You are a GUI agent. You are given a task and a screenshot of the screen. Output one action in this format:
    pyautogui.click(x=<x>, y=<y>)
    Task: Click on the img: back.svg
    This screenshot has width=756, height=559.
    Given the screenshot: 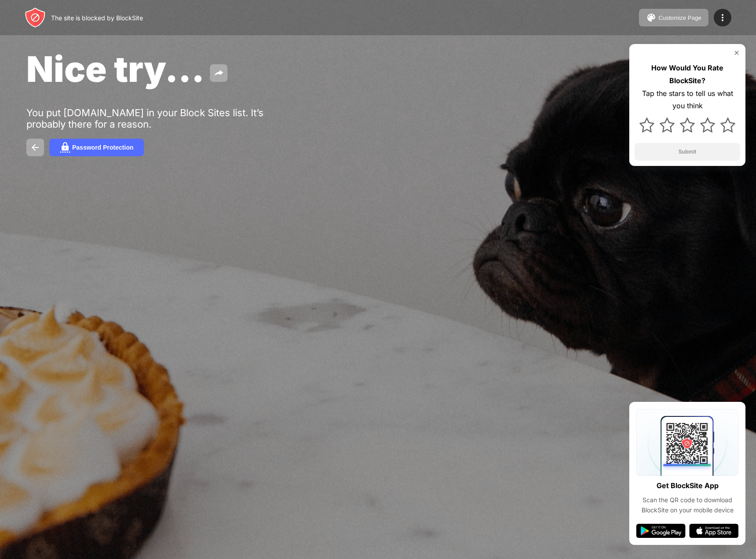 What is the action you would take?
    pyautogui.click(x=35, y=147)
    